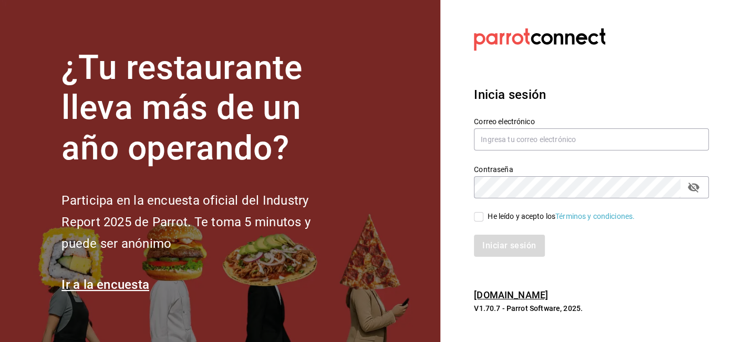 The image size is (734, 342). Describe the element at coordinates (591, 95) in the screenshot. I see `h3: Inicia sesión` at that location.